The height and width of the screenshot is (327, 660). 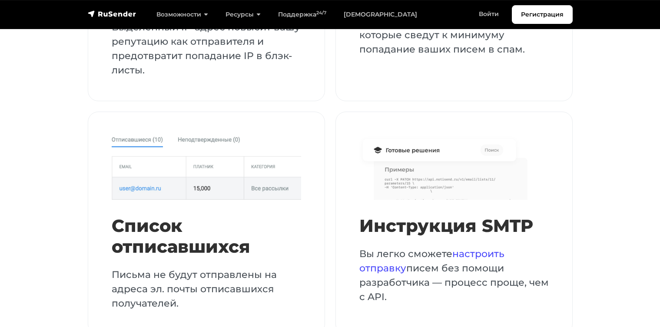 I want to click on p: Выделенный IP-адрес повысит вашу репутацию как отправителя и предотвратит попадание IP в блэк-листы., so click(x=206, y=49).